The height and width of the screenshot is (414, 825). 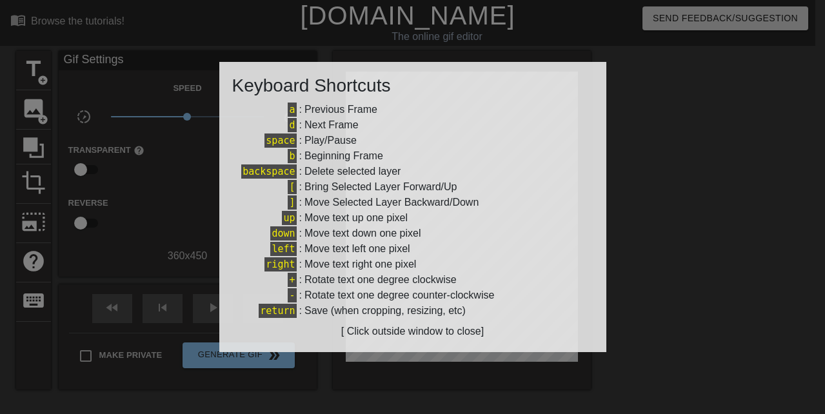 I want to click on span: b, so click(x=292, y=156).